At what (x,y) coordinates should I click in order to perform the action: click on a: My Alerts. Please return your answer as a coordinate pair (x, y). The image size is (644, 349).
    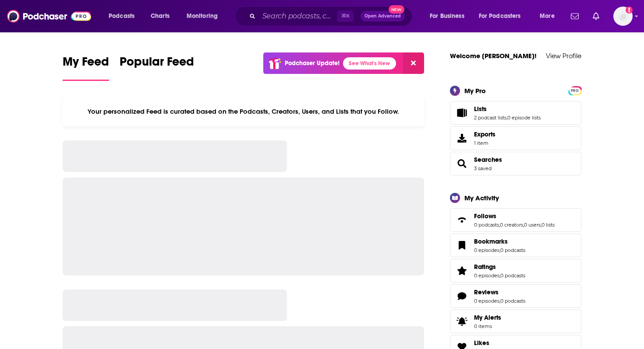
    Looking at the image, I should click on (515, 321).